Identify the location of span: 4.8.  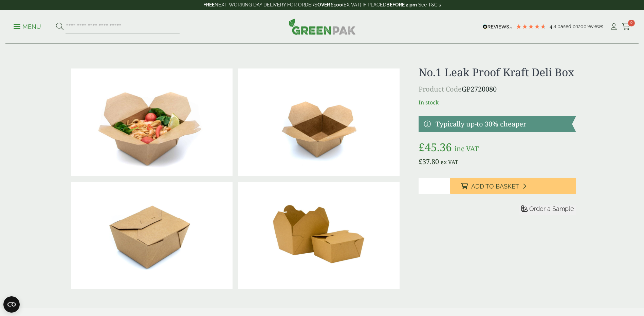
(553, 26).